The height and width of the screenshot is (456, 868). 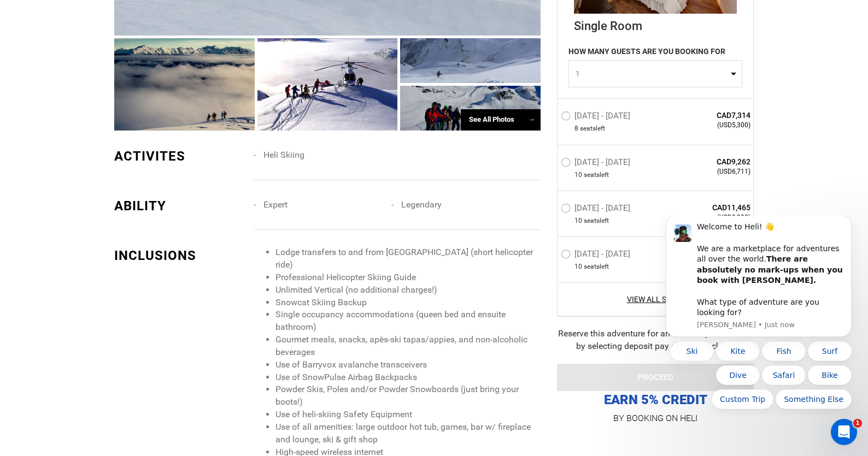 I want to click on li: Use of heli-skiing Safety Equipment, so click(x=408, y=415).